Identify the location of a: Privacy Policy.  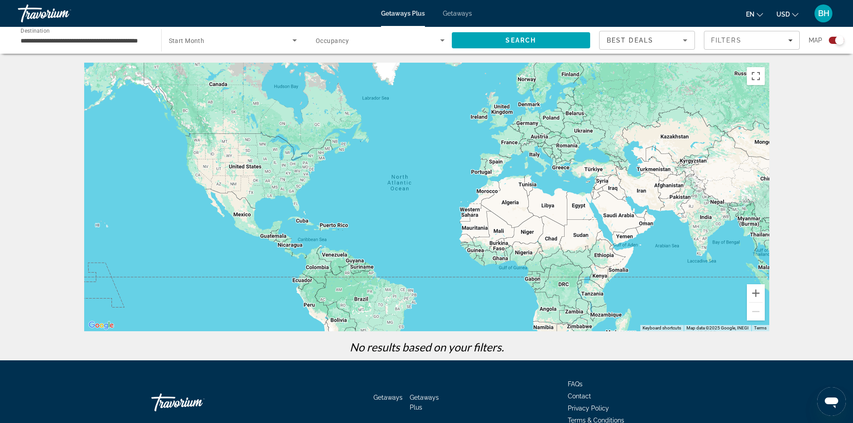
(588, 408).